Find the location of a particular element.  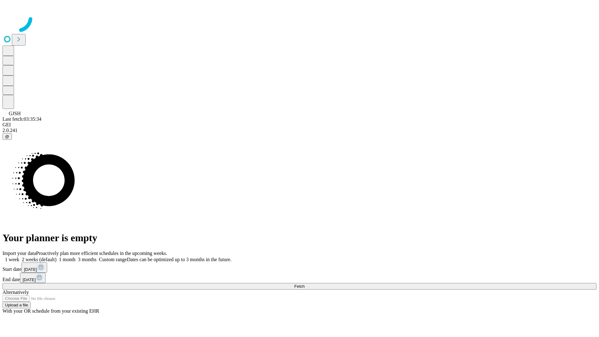

div: 2.0.241 is located at coordinates (299, 130).